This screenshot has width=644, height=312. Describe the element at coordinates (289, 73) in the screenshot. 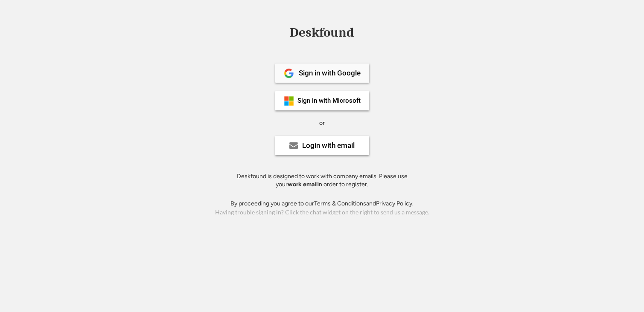

I see `img: 1024px-Google__G__Logo.svg.png` at that location.